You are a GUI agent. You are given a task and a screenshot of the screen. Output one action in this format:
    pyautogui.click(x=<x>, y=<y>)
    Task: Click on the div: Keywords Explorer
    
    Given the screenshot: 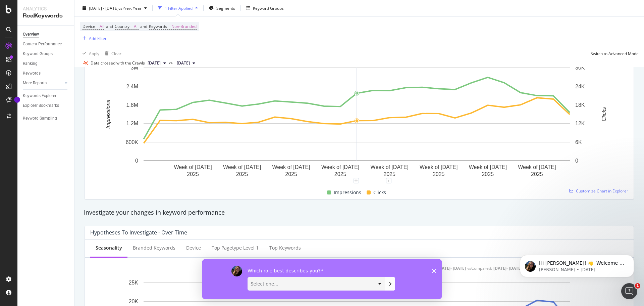 What is the action you would take?
    pyautogui.click(x=40, y=96)
    